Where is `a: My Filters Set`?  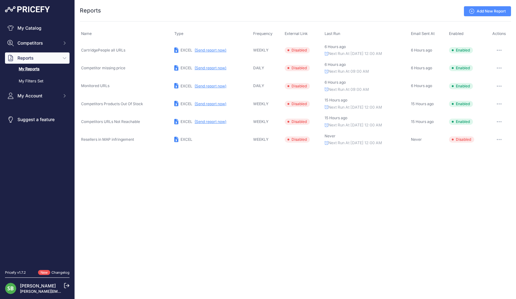 a: My Filters Set is located at coordinates (37, 81).